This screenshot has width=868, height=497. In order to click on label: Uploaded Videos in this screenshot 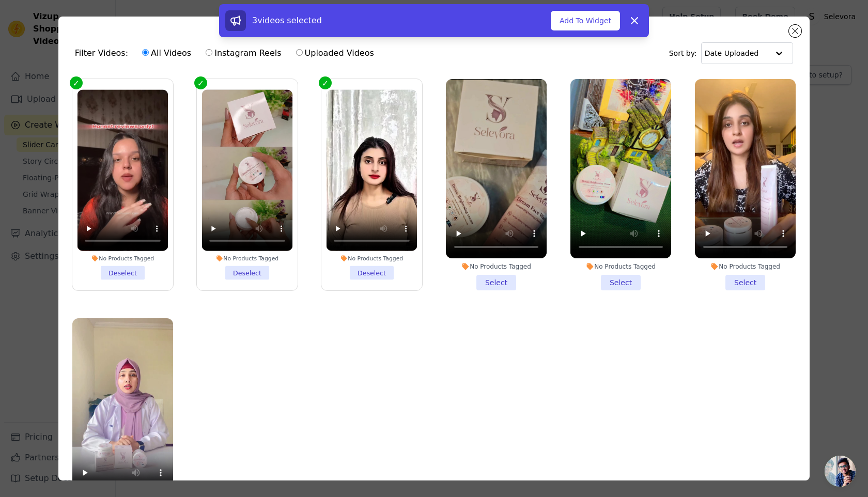, I will do `click(335, 53)`.